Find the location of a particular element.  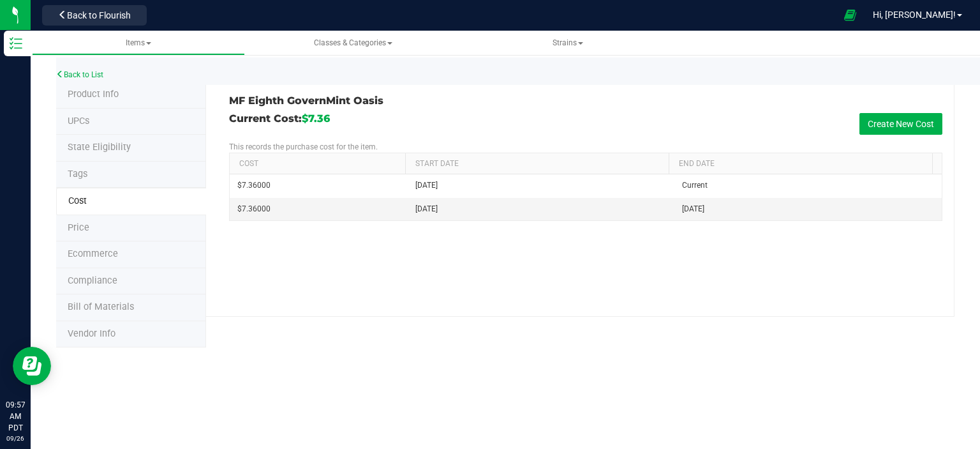

span: Cost is located at coordinates (77, 200).